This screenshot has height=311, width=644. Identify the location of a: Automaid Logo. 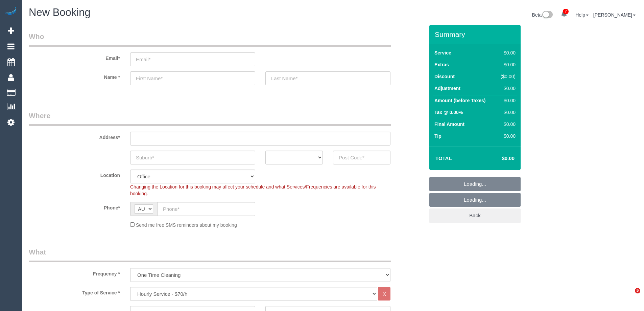
(11, 11).